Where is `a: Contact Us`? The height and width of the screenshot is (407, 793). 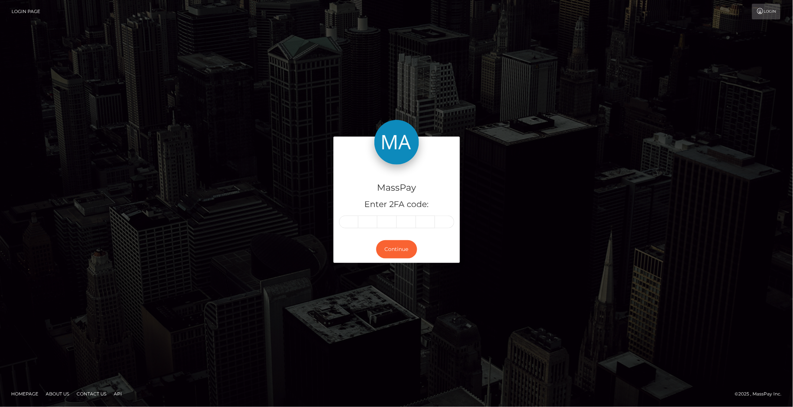
a: Contact Us is located at coordinates (92, 393).